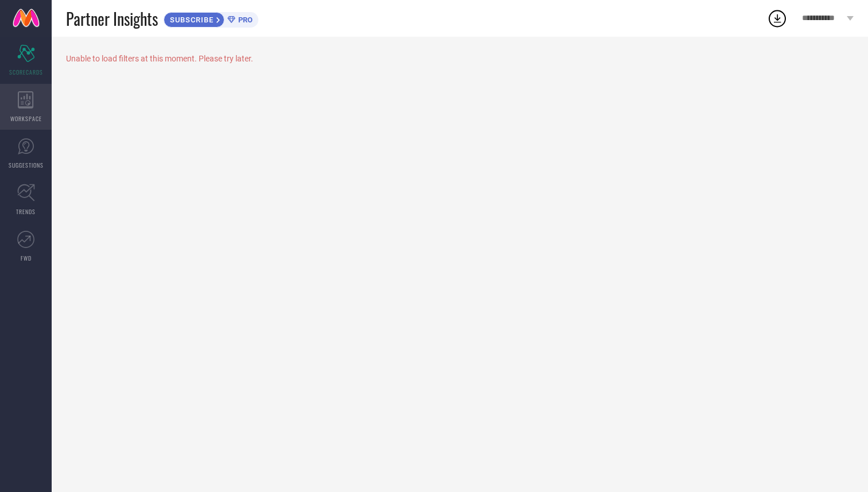 This screenshot has width=868, height=492. What do you see at coordinates (460, 58) in the screenshot?
I see `div: Unable to load filters at this moment. Please try later.` at bounding box center [460, 58].